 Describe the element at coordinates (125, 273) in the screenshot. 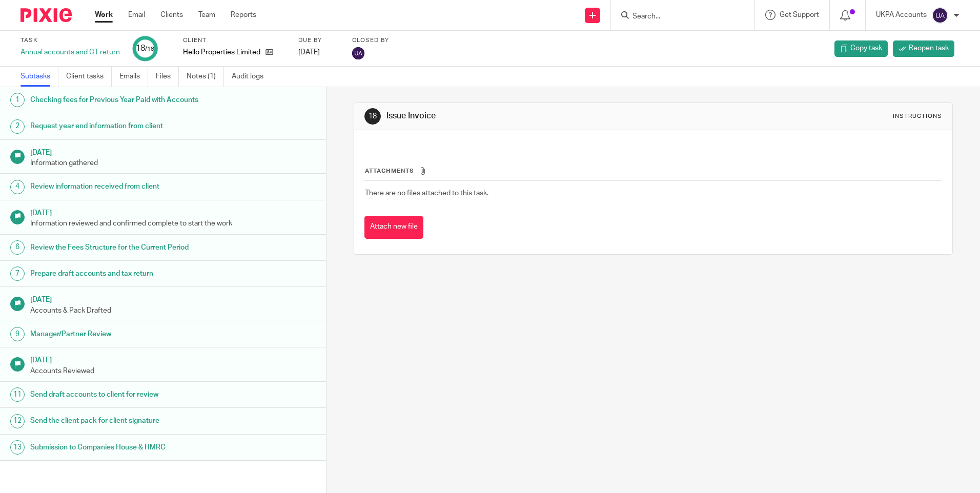

I see `h1: Prepare draft accounts and tax return` at that location.